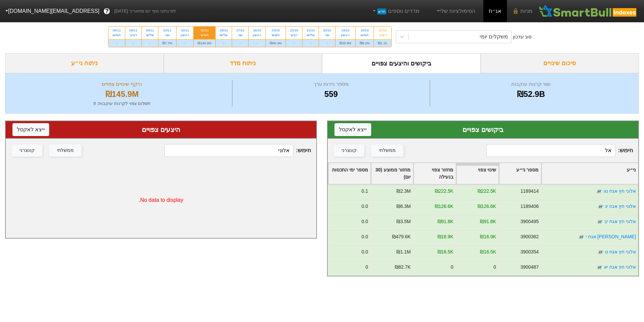  I want to click on a: אלוני חץ אגח ט, so click(621, 252).